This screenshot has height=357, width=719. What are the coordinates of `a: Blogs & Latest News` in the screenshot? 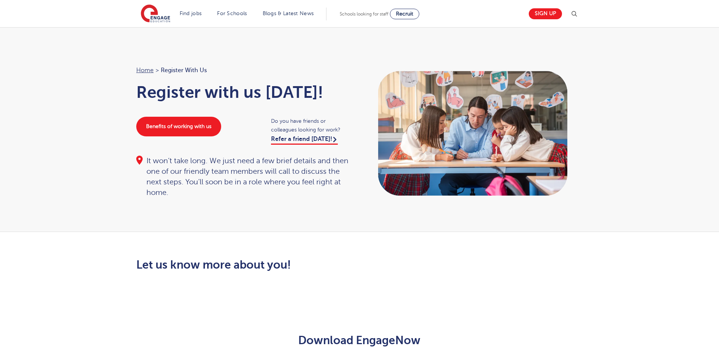 It's located at (288, 13).